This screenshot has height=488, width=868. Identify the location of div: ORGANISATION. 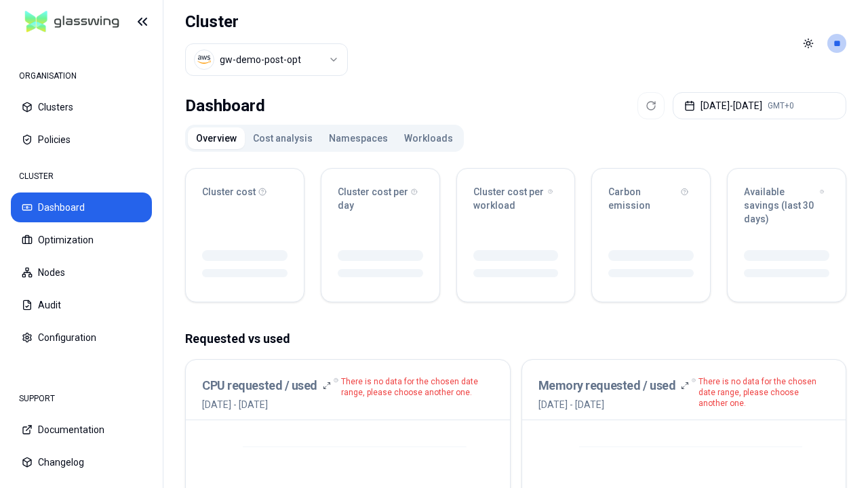
(81, 76).